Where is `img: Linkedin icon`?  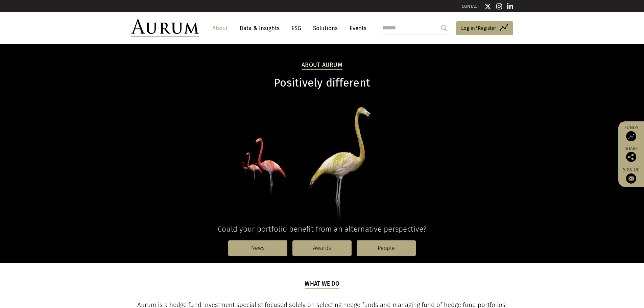
img: Linkedin icon is located at coordinates (510, 7).